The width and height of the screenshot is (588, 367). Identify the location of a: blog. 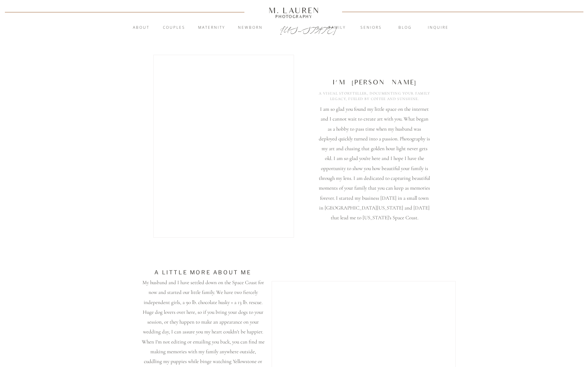
(405, 28).